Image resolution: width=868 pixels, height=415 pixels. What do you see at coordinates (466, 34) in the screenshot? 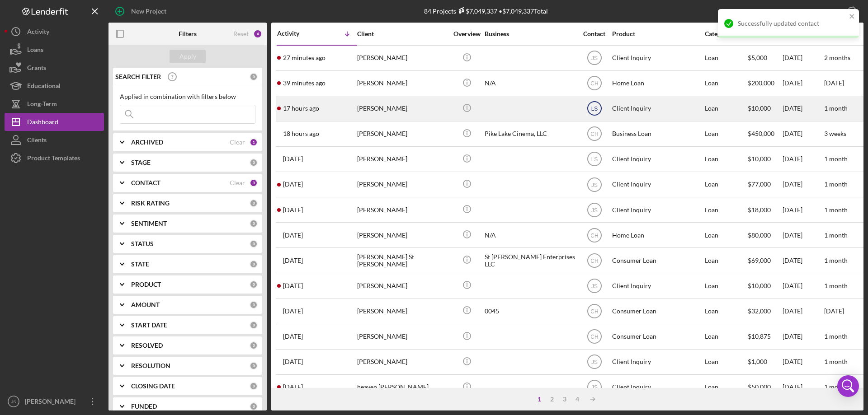
I see `div: Overview` at bounding box center [466, 34].